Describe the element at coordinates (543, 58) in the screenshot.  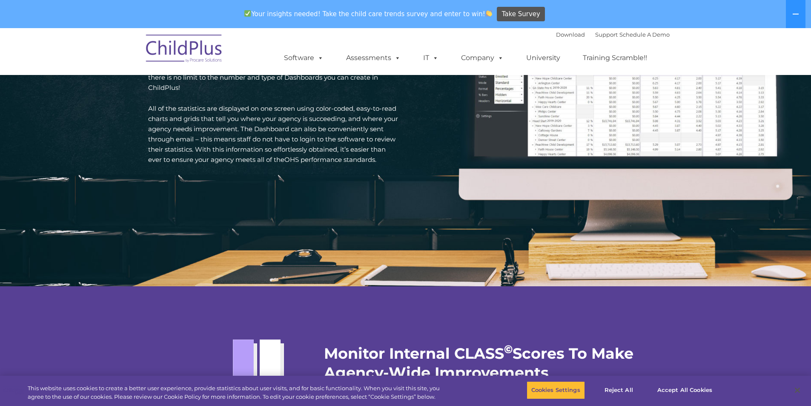
I see `a: University` at that location.